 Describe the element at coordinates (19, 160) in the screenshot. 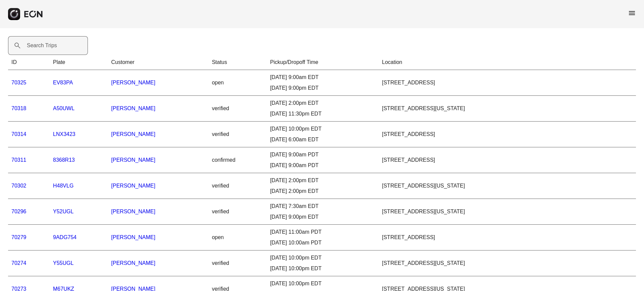

I see `a: 70311` at that location.